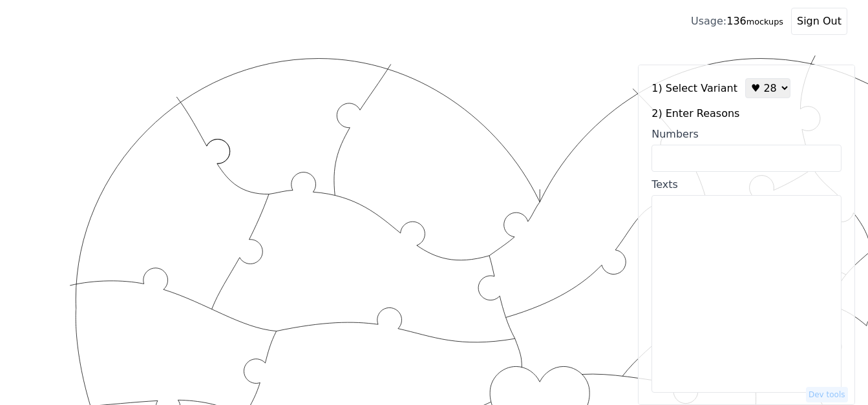 This screenshot has width=868, height=405. I want to click on button: Dev tools, so click(827, 394).